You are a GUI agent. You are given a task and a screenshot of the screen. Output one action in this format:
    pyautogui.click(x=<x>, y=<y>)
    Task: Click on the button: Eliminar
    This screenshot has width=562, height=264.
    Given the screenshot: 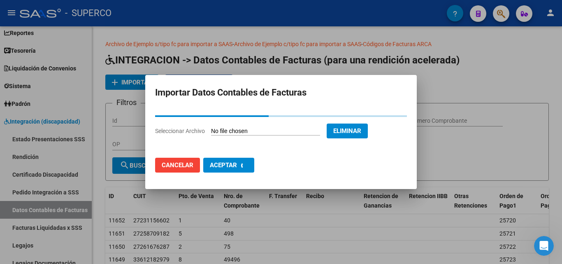 What is the action you would take?
    pyautogui.click(x=347, y=131)
    